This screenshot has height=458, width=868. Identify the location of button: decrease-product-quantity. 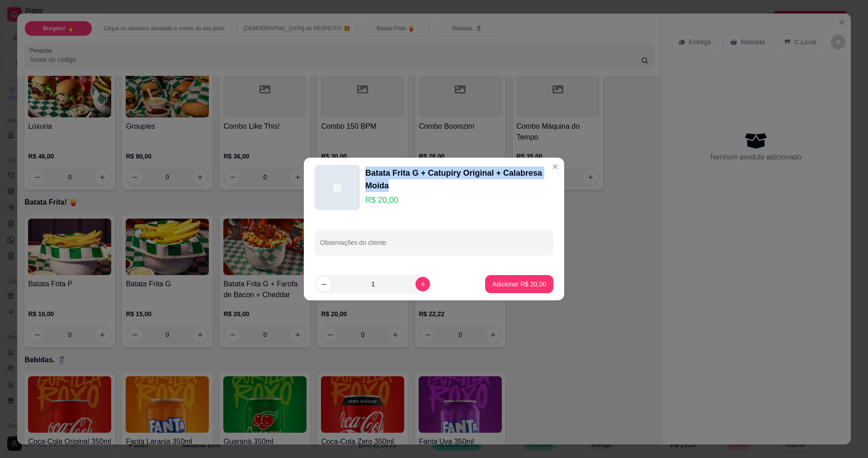
(324, 284).